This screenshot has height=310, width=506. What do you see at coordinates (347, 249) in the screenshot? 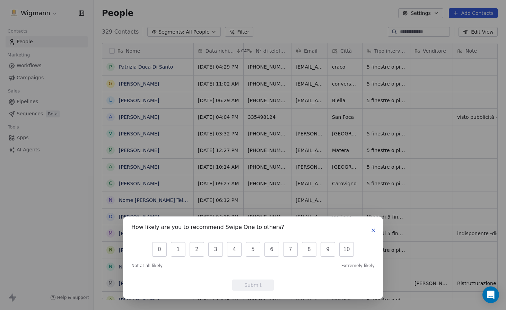
I see `button: 10` at bounding box center [347, 249].